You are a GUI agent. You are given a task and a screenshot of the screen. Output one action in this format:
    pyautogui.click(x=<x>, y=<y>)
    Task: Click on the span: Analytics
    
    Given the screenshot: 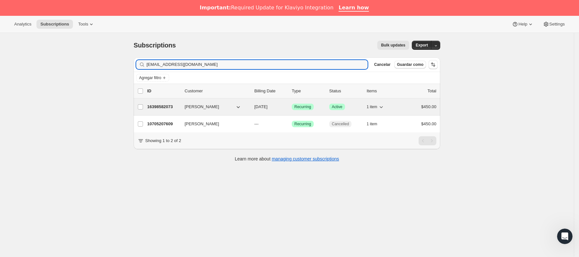 What is the action you would take?
    pyautogui.click(x=23, y=24)
    